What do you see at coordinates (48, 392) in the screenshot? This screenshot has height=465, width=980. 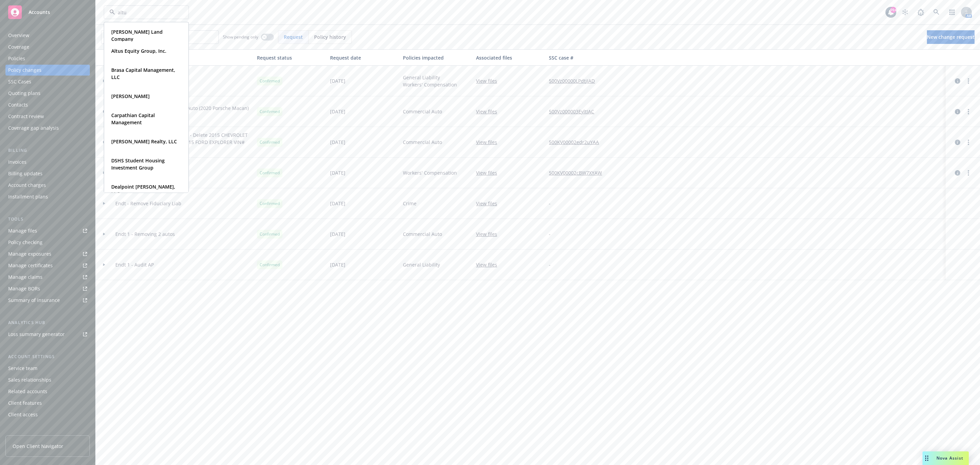 I see `a: Related accounts` at bounding box center [48, 392].